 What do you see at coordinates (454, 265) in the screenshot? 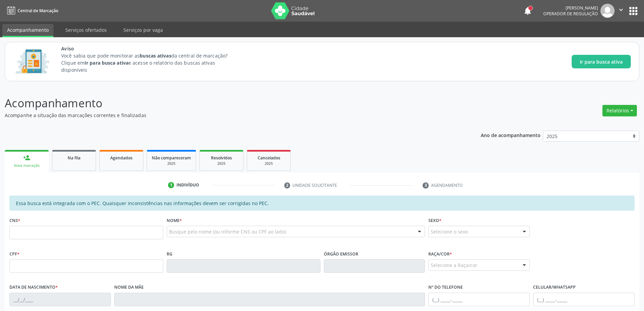
I see `span: Selecione a Raça/cor` at bounding box center [454, 265].